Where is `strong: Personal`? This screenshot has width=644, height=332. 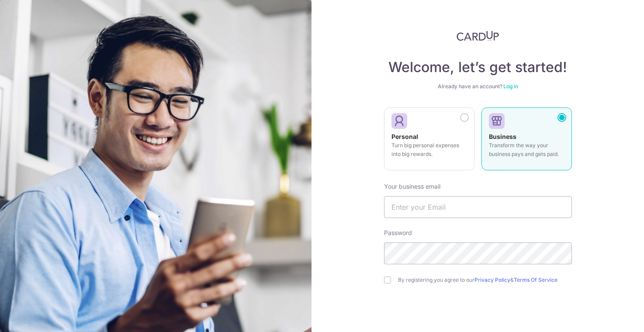
strong: Personal is located at coordinates (404, 136).